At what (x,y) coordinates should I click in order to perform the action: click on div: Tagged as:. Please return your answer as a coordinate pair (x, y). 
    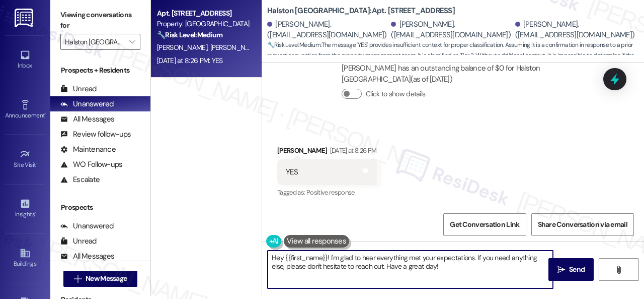
    Looking at the image, I should click on (328, 192).